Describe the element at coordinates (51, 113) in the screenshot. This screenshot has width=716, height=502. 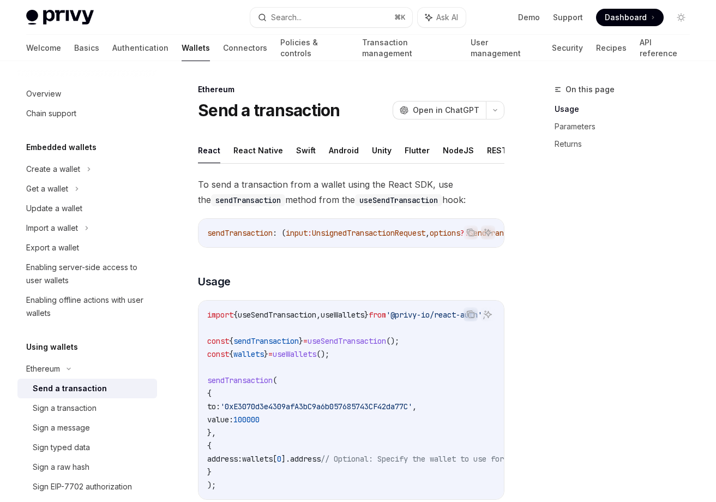
I see `div: Chain support` at that location.